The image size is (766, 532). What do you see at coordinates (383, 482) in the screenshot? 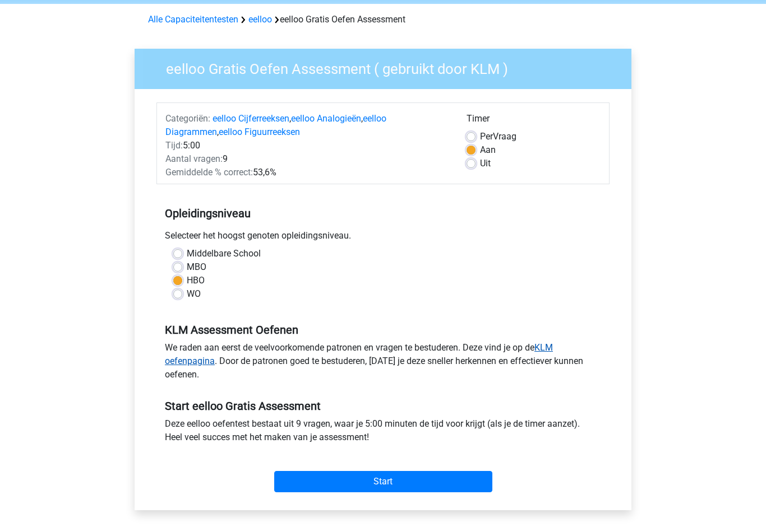
I see `input: Start` at bounding box center [383, 482].